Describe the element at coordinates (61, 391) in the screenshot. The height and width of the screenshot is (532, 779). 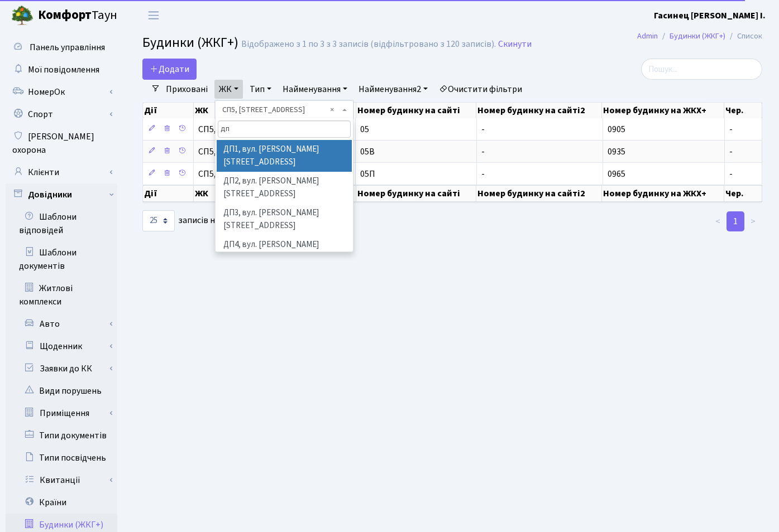
I see `a: Види порушень` at that location.